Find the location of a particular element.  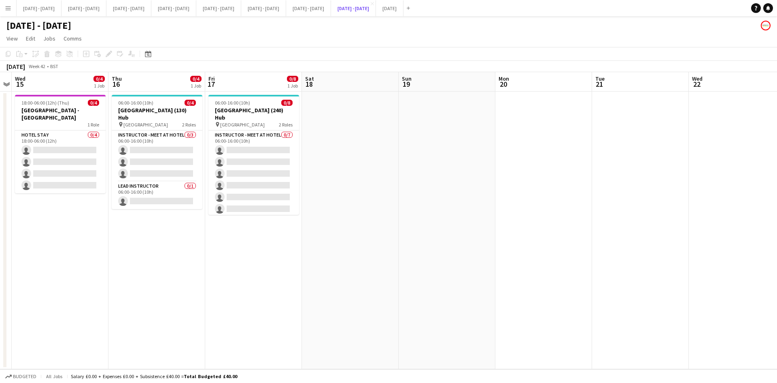

span: 16 is located at coordinates (116, 84).